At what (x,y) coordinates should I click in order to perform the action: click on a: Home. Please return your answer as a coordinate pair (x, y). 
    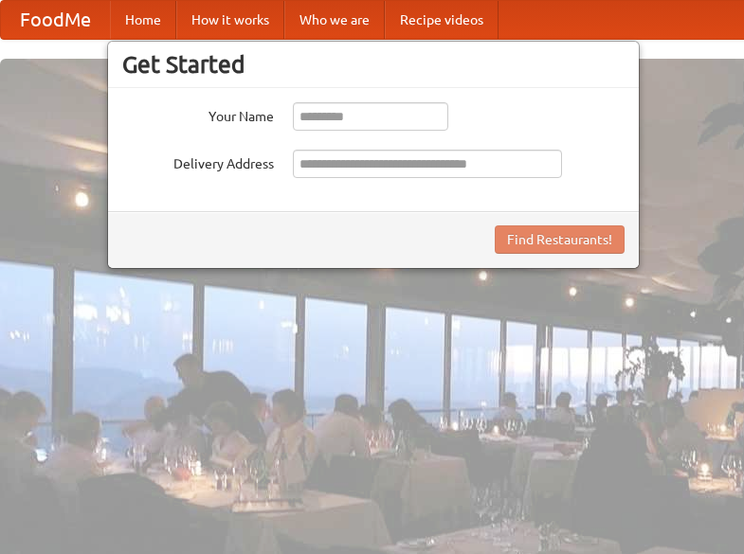
    Looking at the image, I should click on (143, 20).